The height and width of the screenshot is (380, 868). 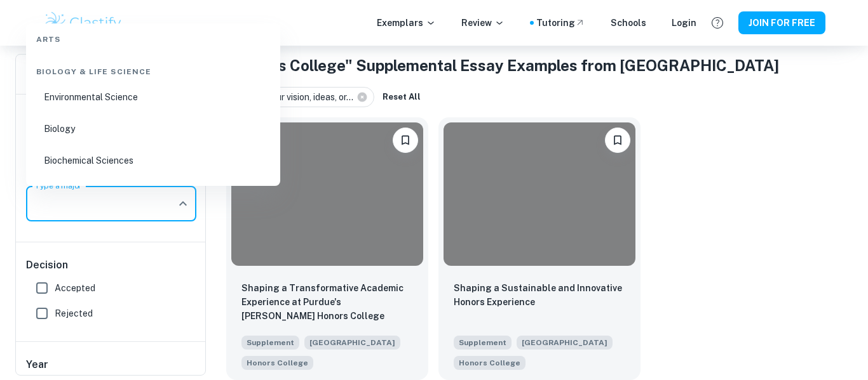 What do you see at coordinates (327, 302) in the screenshot?
I see `p: Shaping a Transformative Academic Experience at Purdue's John Martinson Honors College` at bounding box center [327, 302].